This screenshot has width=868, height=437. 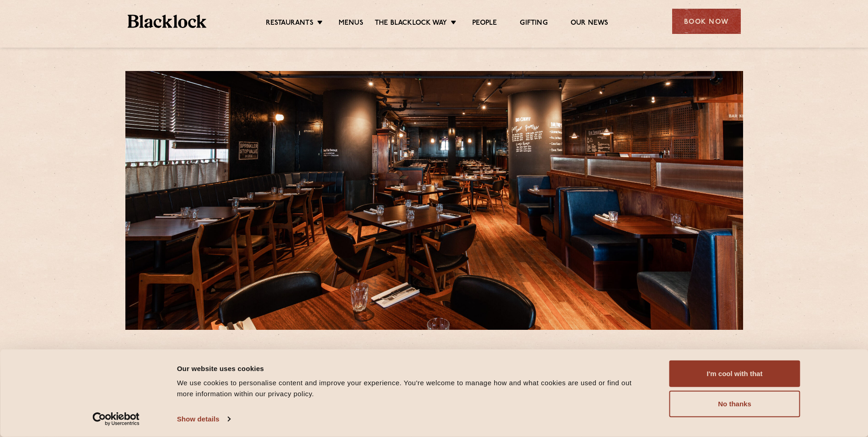 I want to click on a: Gifting, so click(x=534, y=24).